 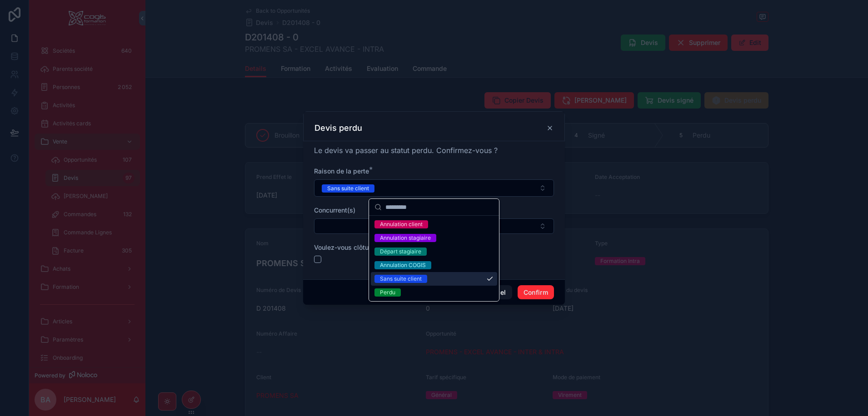 I want to click on button: Confirm, so click(x=536, y=292).